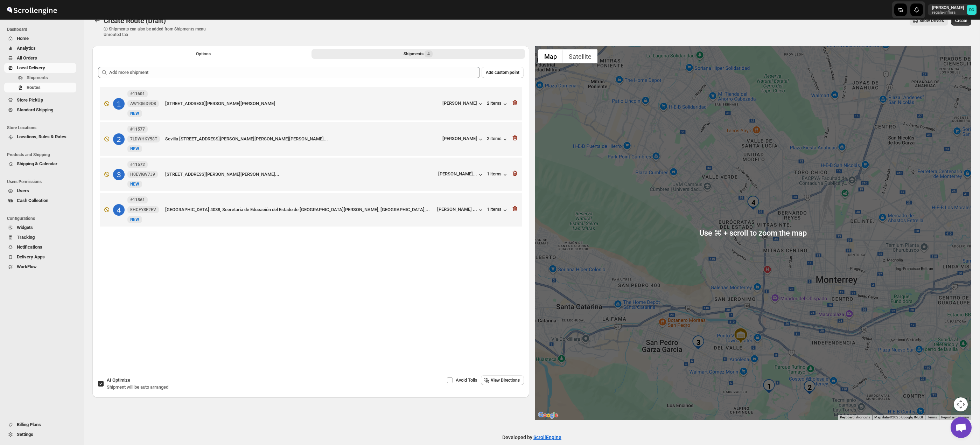  What do you see at coordinates (137, 387) in the screenshot?
I see `span: Shipment will be auto arranged` at bounding box center [137, 387].